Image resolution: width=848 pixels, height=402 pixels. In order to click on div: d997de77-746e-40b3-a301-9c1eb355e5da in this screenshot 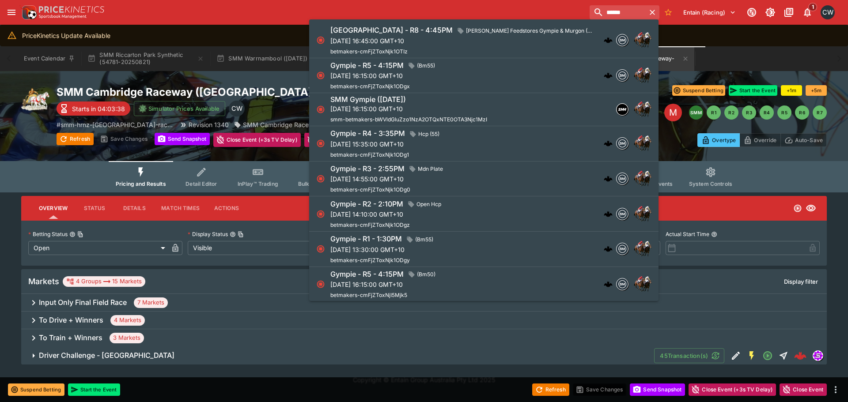, I will do `click(800, 356)`.